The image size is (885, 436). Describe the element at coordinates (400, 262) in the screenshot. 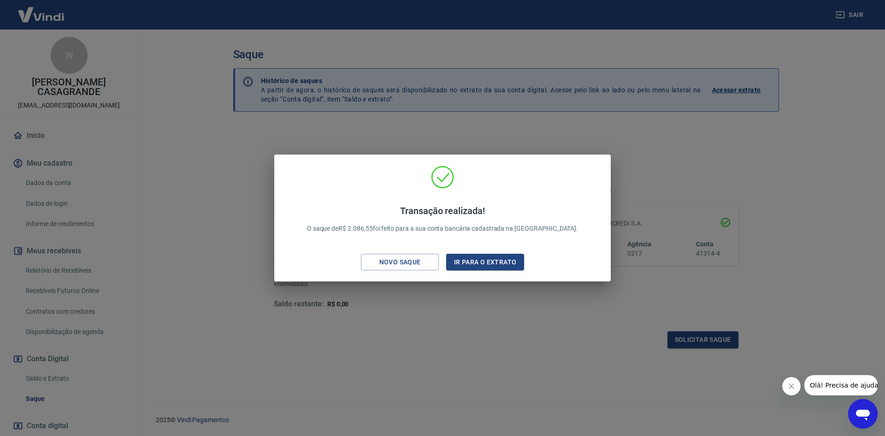

I see `button: Novo saque` at that location.